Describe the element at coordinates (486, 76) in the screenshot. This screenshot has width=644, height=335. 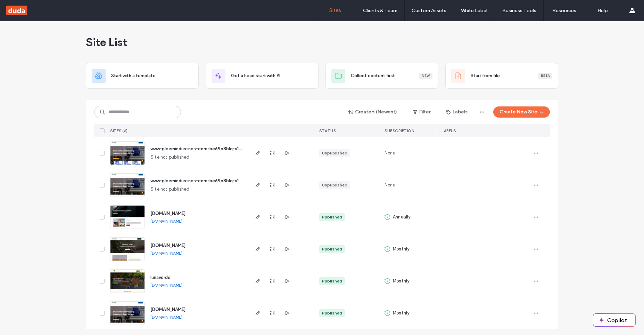
I see `span: Start from file` at that location.